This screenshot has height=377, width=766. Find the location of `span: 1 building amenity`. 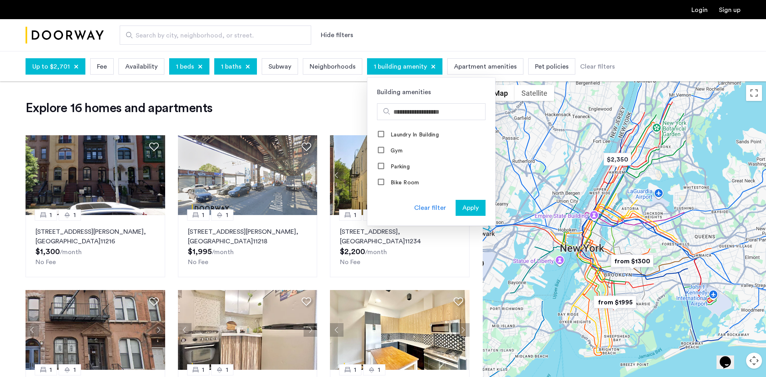

span: 1 building amenity is located at coordinates (400, 67).